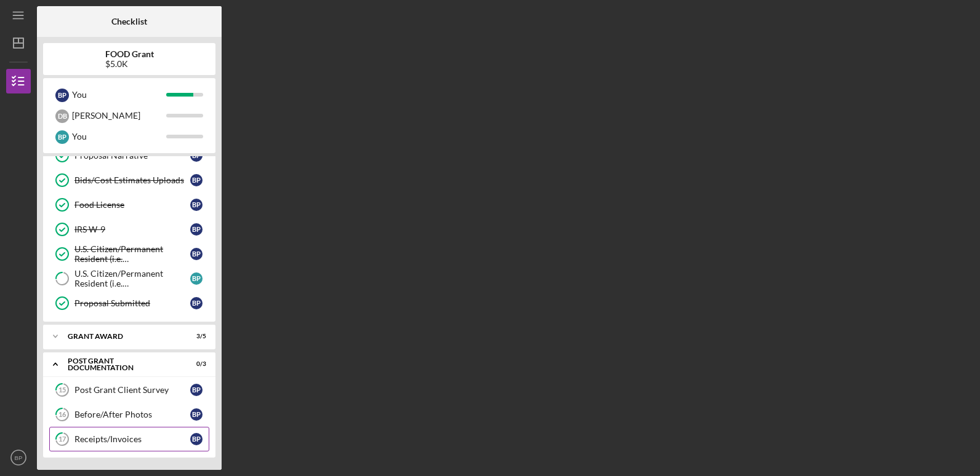 The height and width of the screenshot is (476, 980). Describe the element at coordinates (18, 458) in the screenshot. I see `text: BP` at that location.